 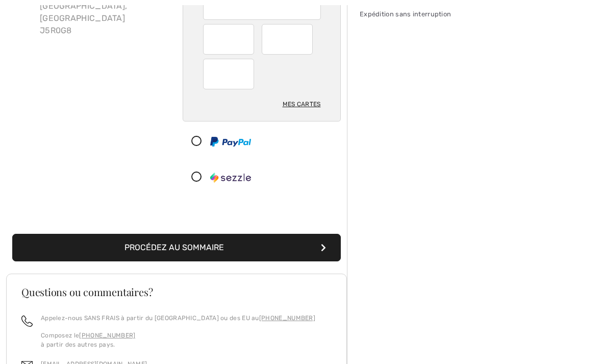 I want to click on img: Sezzle, so click(x=230, y=177).